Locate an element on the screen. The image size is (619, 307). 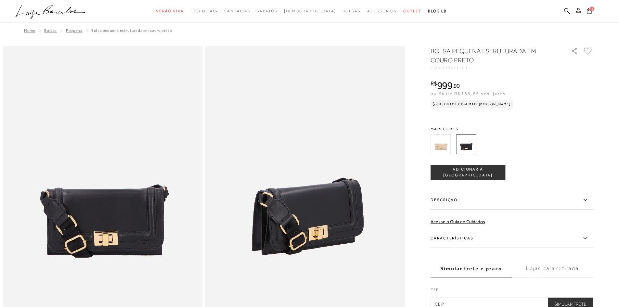
span: BLOG LB is located at coordinates (438, 11).